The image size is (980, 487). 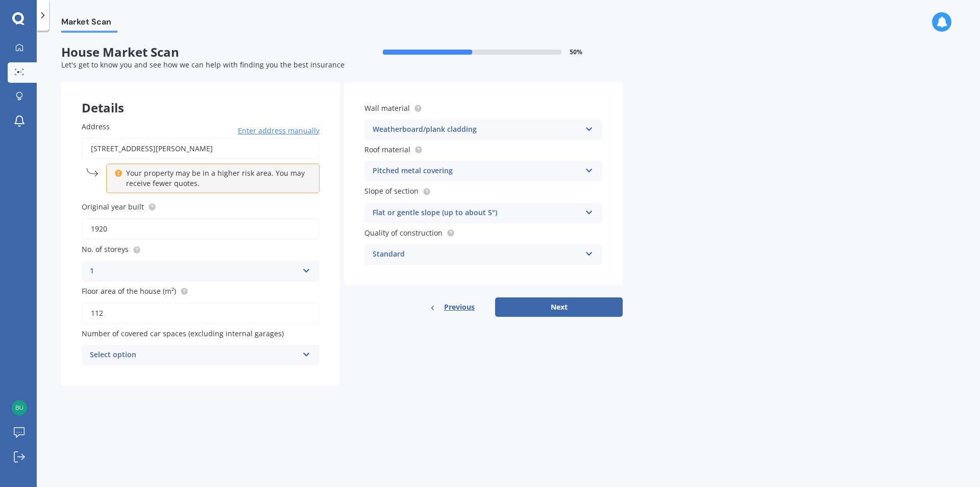 I want to click on span: Enter address manually, so click(x=279, y=131).